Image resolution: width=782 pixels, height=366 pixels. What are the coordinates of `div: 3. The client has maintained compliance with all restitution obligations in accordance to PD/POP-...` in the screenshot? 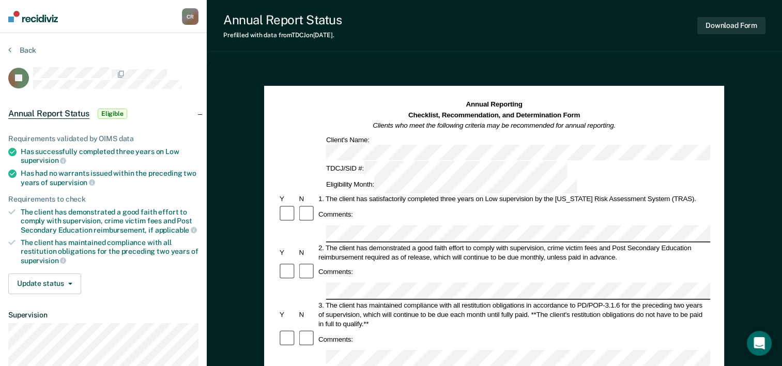 It's located at (513, 314).